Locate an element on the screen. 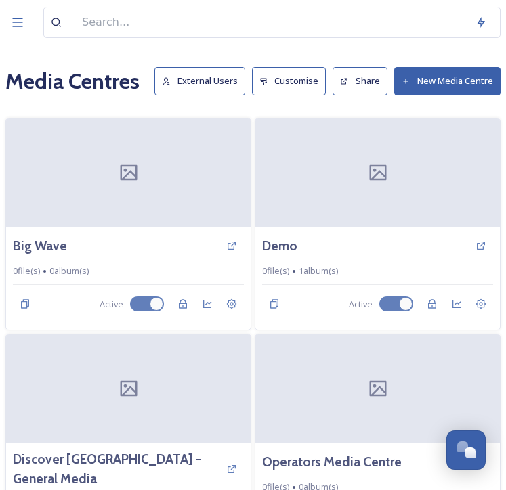 Image resolution: width=506 pixels, height=490 pixels. span: 1 album(s) is located at coordinates (318, 271).